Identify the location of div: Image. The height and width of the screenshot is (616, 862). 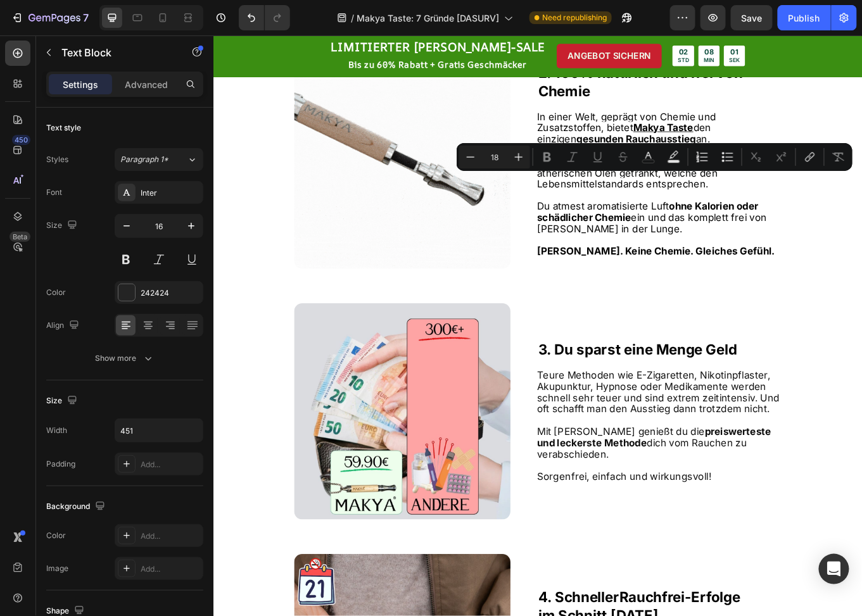
(57, 569).